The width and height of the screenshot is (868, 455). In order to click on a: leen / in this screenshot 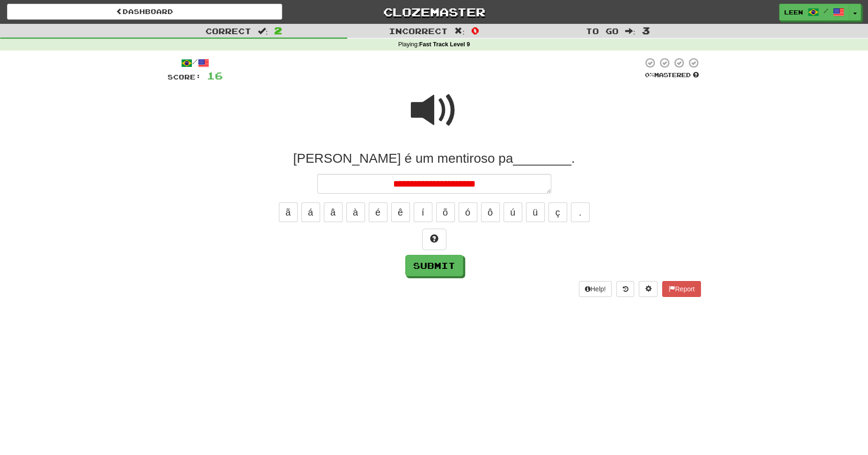, I will do `click(814, 12)`.